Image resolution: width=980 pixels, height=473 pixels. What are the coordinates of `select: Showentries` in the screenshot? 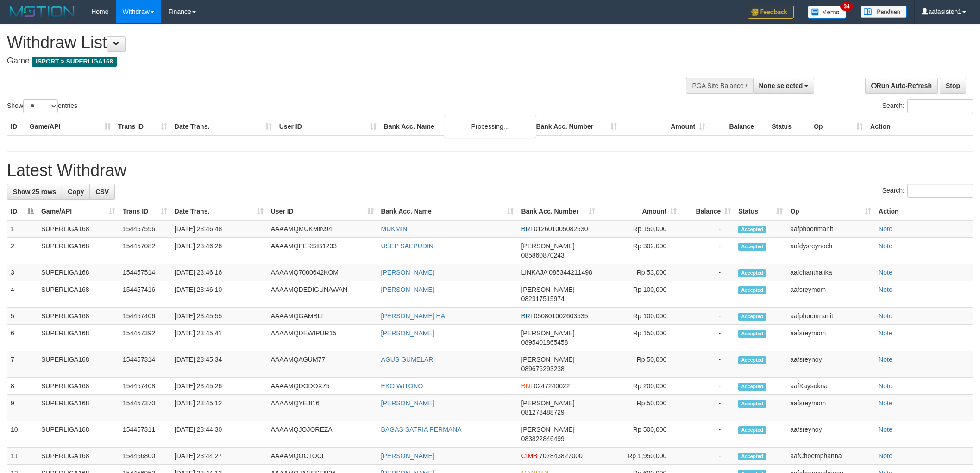 It's located at (40, 106).